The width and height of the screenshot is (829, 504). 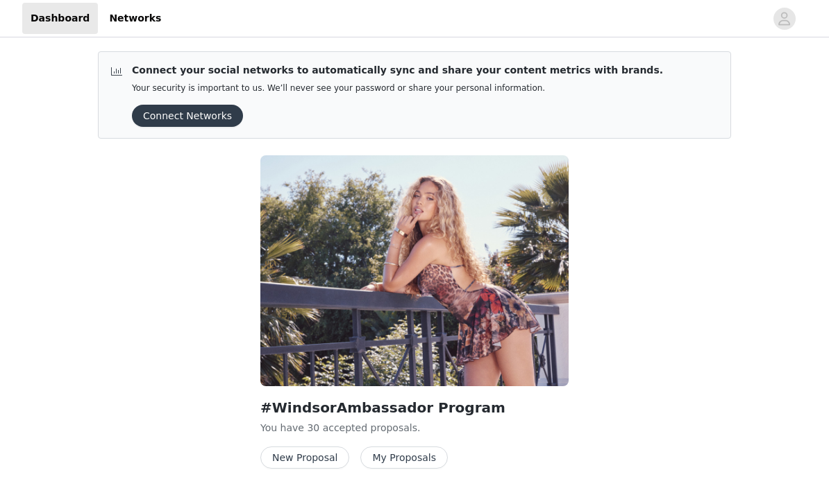 I want to click on h2: #WindsorAmbassador Program, so click(x=414, y=407).